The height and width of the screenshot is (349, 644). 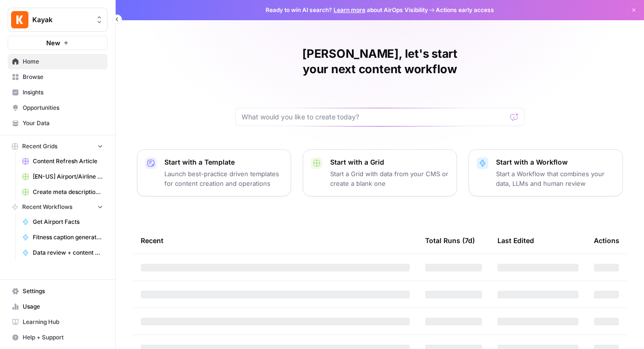 What do you see at coordinates (63, 237) in the screenshot?
I see `a: Fitness caption generator (Niamh)` at bounding box center [63, 237].